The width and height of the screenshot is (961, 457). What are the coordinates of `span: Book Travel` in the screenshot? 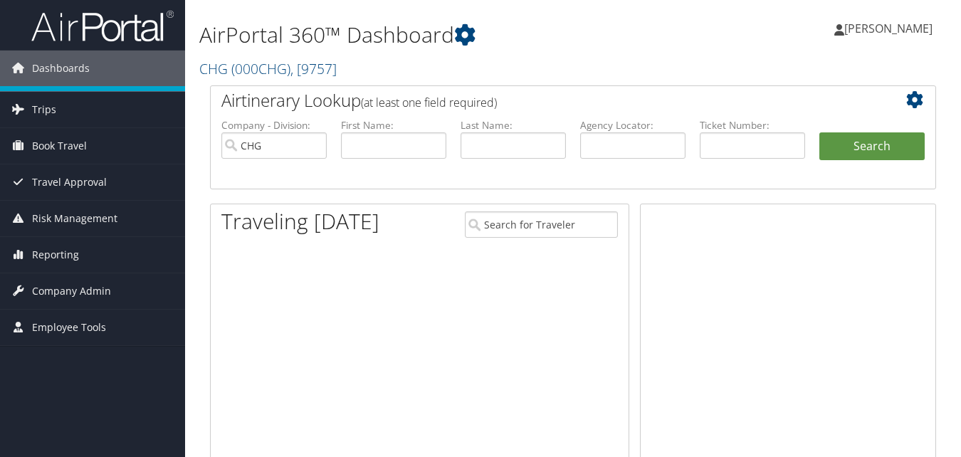 It's located at (59, 146).